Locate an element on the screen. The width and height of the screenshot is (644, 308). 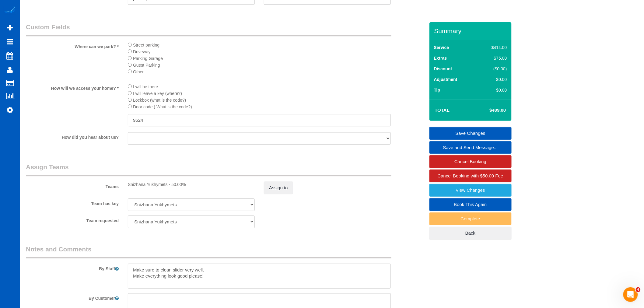
span: Parking Garage is located at coordinates (148, 59).